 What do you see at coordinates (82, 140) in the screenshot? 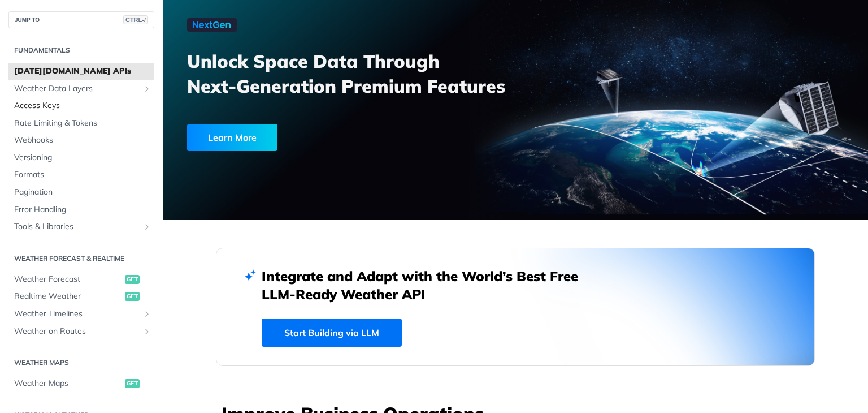
I see `span: Webhooks` at bounding box center [82, 140].